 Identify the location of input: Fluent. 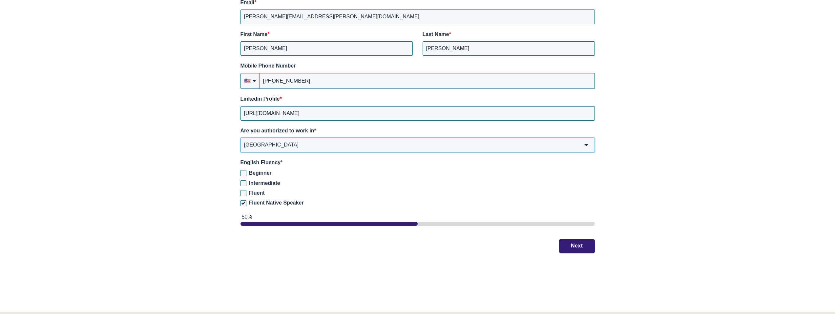
(243, 193).